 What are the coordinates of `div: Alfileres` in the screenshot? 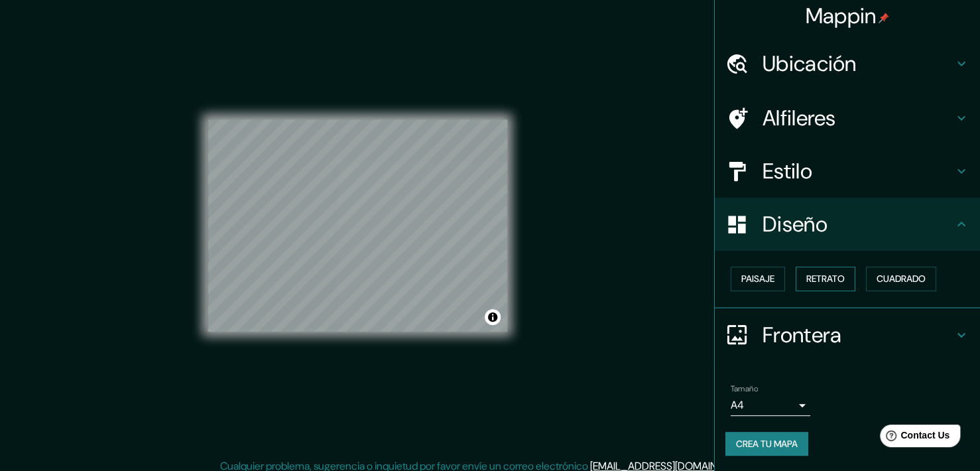 It's located at (848, 118).